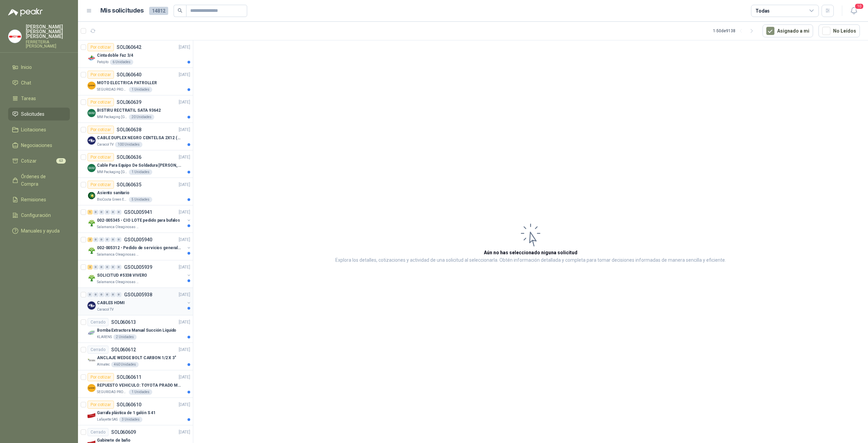  What do you see at coordinates (39, 200) in the screenshot?
I see `a: Remisiones` at bounding box center [39, 200].